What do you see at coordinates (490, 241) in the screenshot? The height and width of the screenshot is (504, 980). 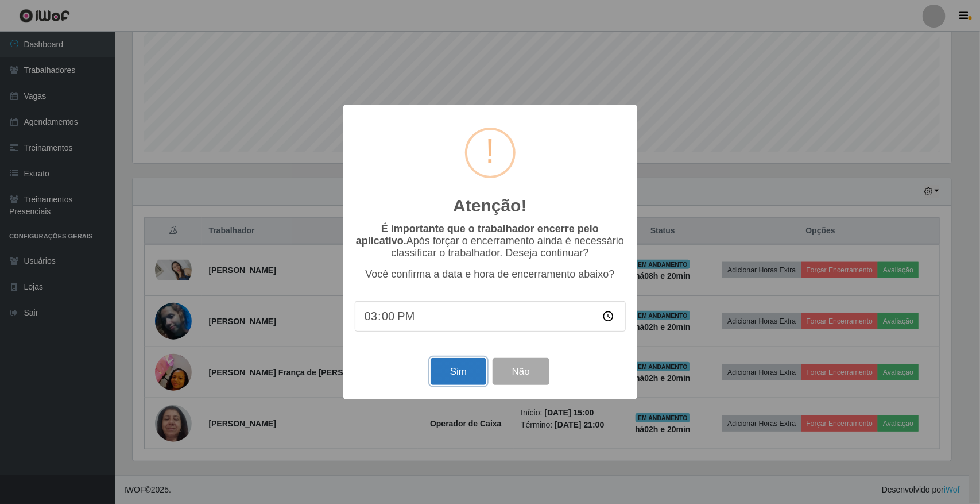 I see `p: Após forçar o encerramento ainda é necessário classificar o trabalhador. Deseja continuar?` at bounding box center [490, 241].